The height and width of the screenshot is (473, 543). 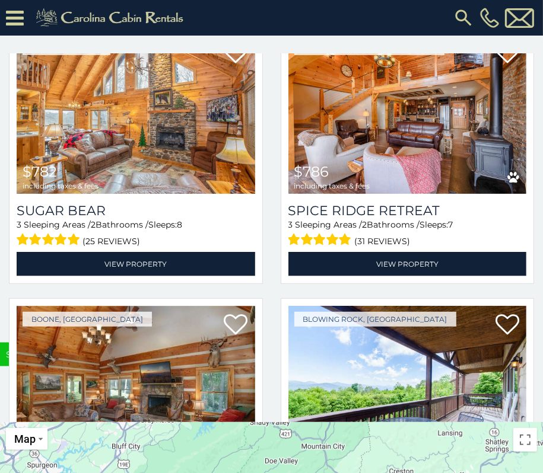 I want to click on a: Big Timber Creek Cabin $793 including taxes & fees, so click(x=136, y=386).